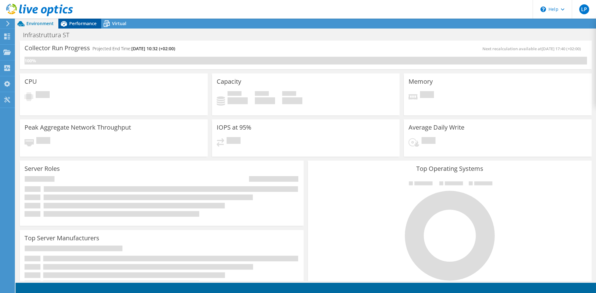  I want to click on h3: Top Server Manufacturers, so click(62, 238).